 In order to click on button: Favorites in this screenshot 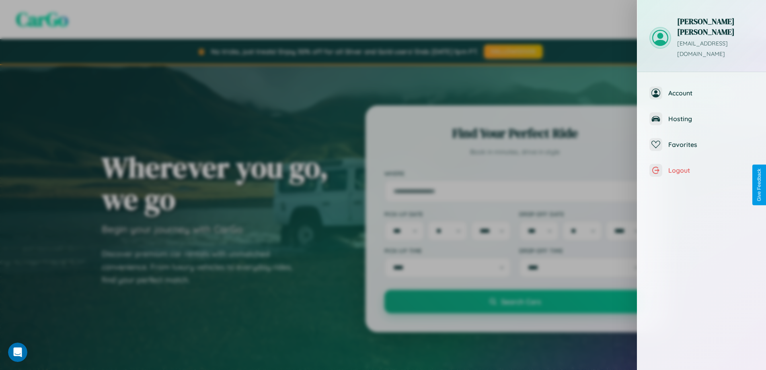, I will do `click(702, 144)`.